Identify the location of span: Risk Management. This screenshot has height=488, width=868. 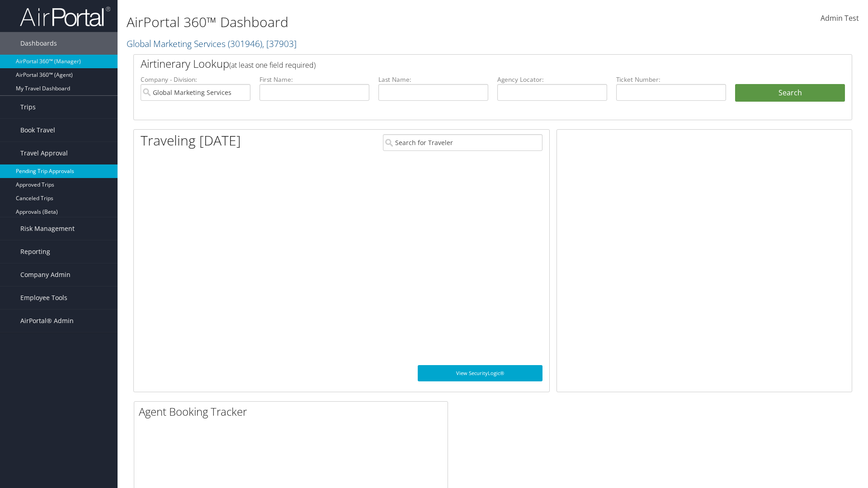
(47, 228).